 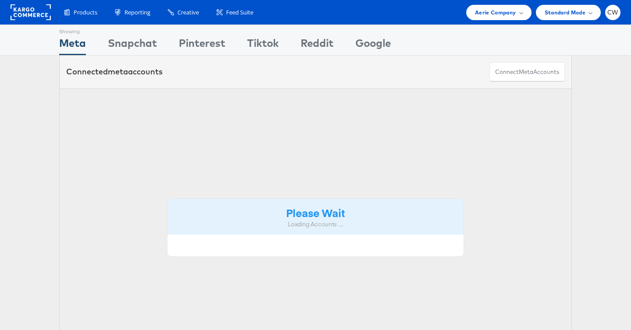 What do you see at coordinates (373, 45) in the screenshot?
I see `div: Google` at bounding box center [373, 45].